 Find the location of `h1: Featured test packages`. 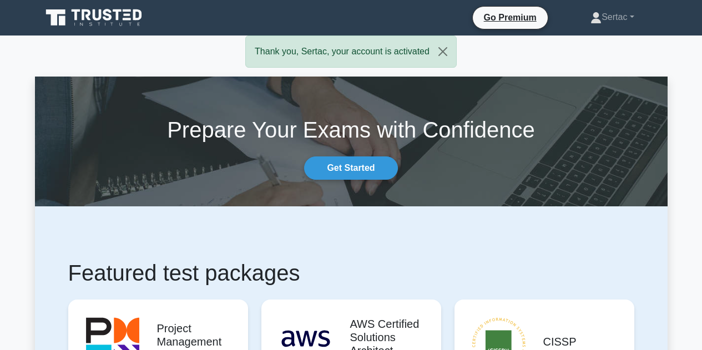

h1: Featured test packages is located at coordinates (351, 273).